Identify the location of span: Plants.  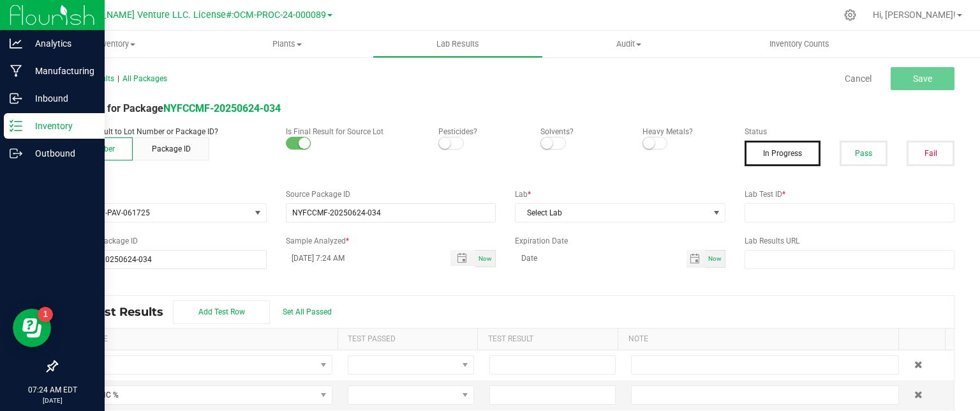
(287, 44).